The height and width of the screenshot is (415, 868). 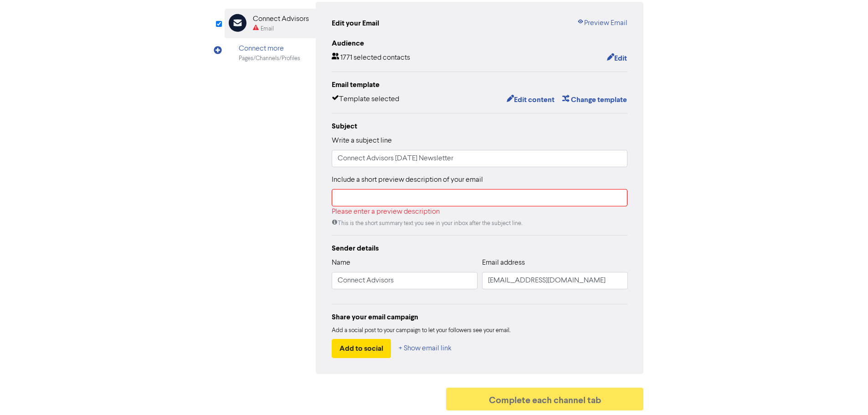 What do you see at coordinates (602, 23) in the screenshot?
I see `a: Preview Email` at bounding box center [602, 23].